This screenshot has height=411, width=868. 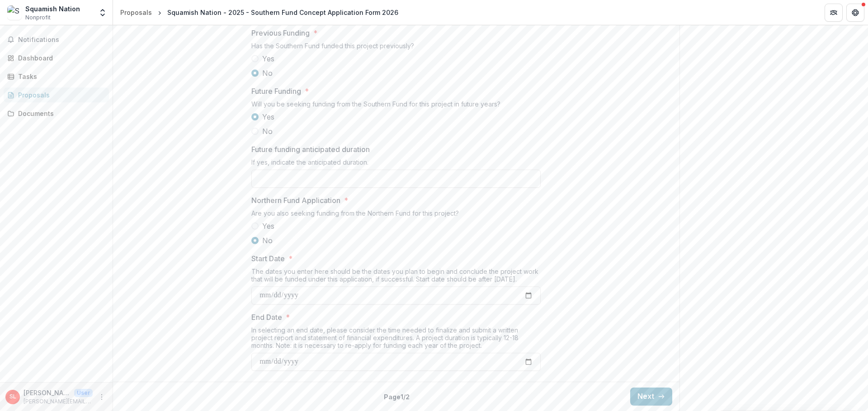 What do you see at coordinates (833, 13) in the screenshot?
I see `button: Partners` at bounding box center [833, 13].